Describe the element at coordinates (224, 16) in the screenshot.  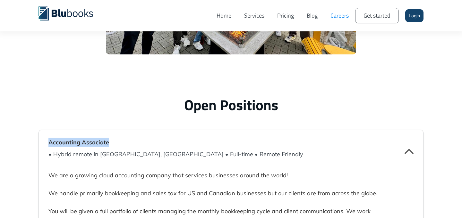
I see `a: Home` at that location.